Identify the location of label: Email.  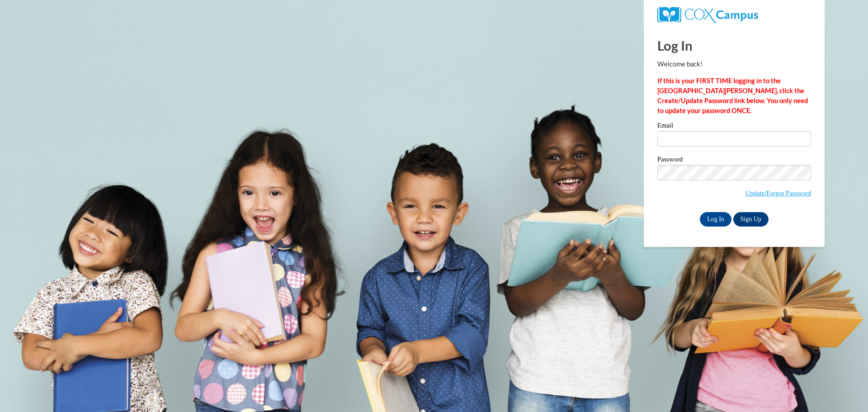
(734, 126).